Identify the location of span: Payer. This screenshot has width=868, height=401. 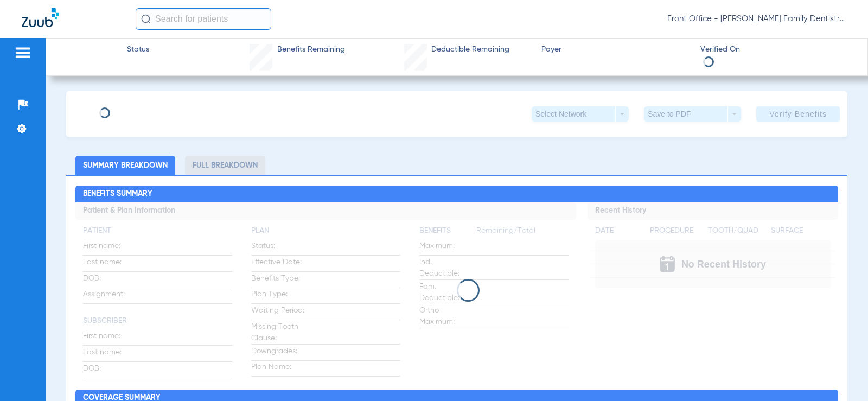
(616, 49).